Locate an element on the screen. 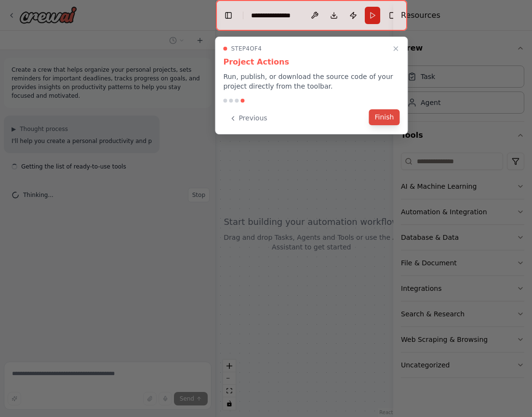 The height and width of the screenshot is (417, 532). span: Step 4 of 4 is located at coordinates (246, 48).